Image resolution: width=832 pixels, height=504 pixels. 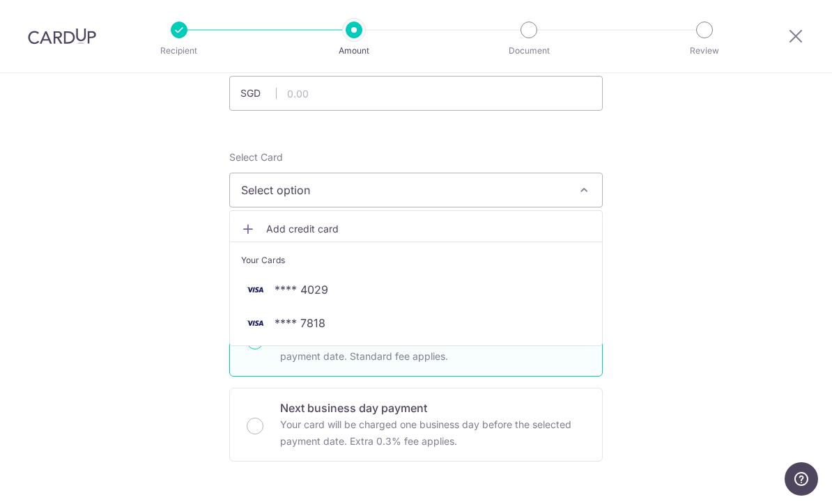 I want to click on span: Add credit card, so click(x=429, y=229).